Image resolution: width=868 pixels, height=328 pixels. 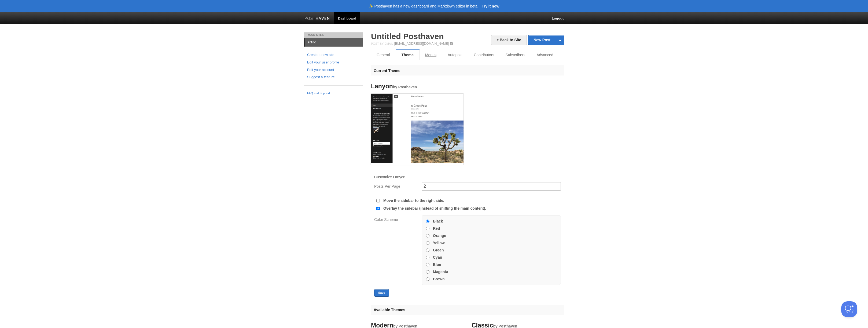 What do you see at coordinates (439, 279) in the screenshot?
I see `label: Brown` at bounding box center [439, 279].